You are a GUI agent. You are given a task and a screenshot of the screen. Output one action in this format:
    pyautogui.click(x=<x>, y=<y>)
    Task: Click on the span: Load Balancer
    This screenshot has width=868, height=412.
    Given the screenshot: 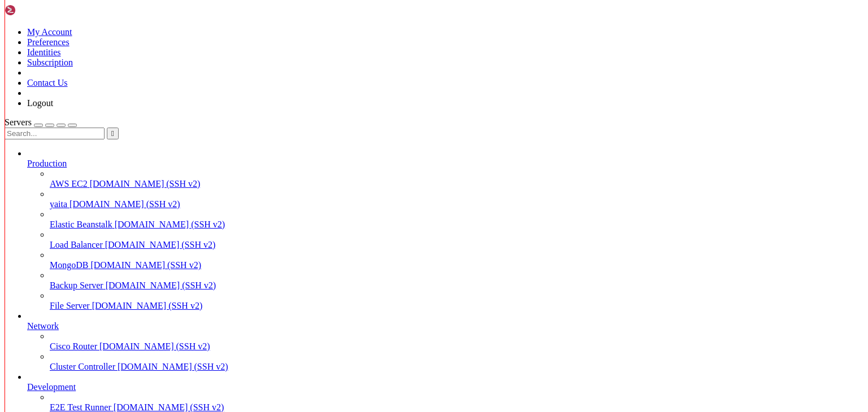 What is the action you would take?
    pyautogui.click(x=76, y=245)
    